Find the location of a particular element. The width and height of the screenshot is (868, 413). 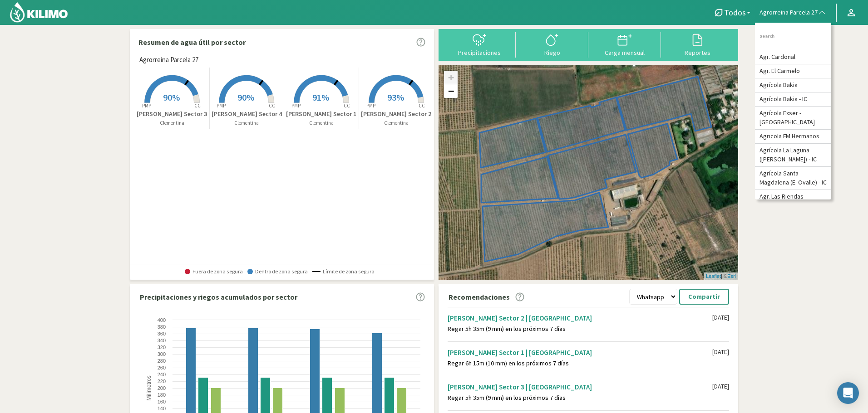

text: 160 is located at coordinates (162, 402).